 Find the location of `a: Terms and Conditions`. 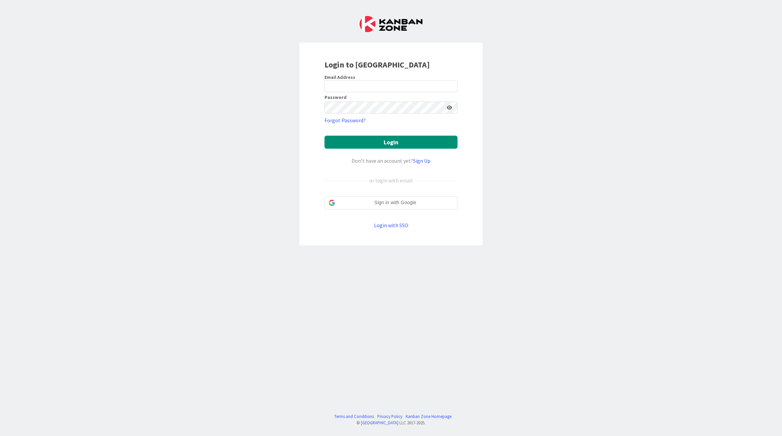

a: Terms and Conditions is located at coordinates (354, 416).